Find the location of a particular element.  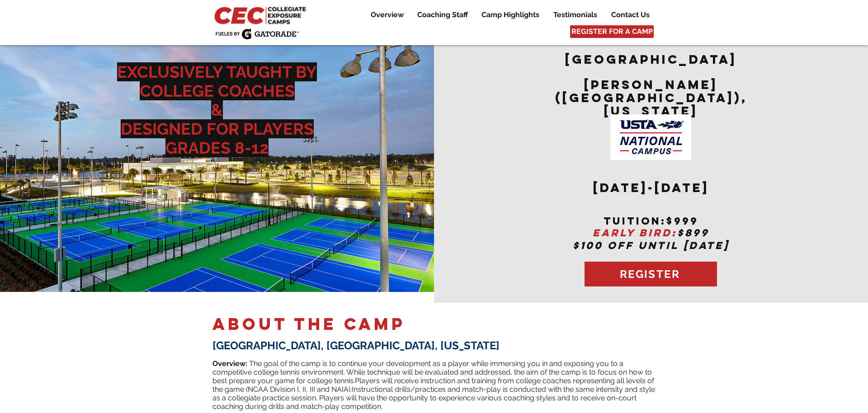

a: Contact Us is located at coordinates (630, 15).